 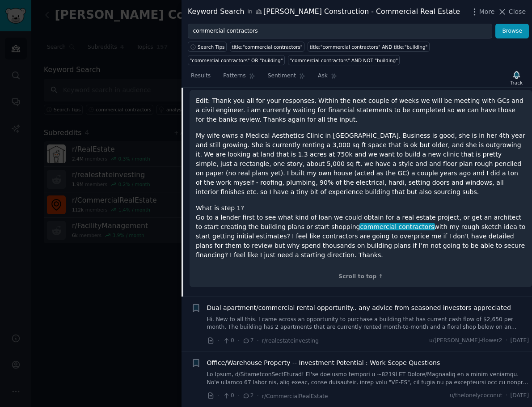 I want to click on div: Track, so click(x=517, y=83).